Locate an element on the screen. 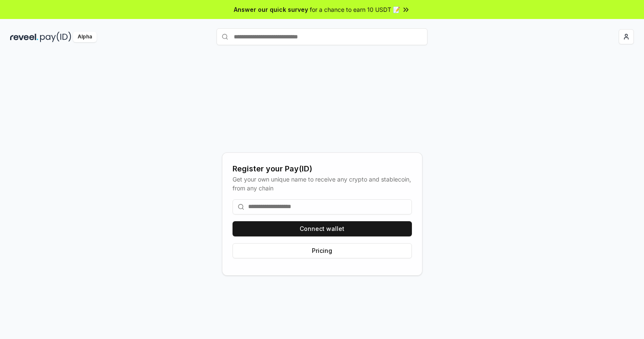 The height and width of the screenshot is (339, 644). span: for a chance to earn 10 USDT 📝 is located at coordinates (355, 9).